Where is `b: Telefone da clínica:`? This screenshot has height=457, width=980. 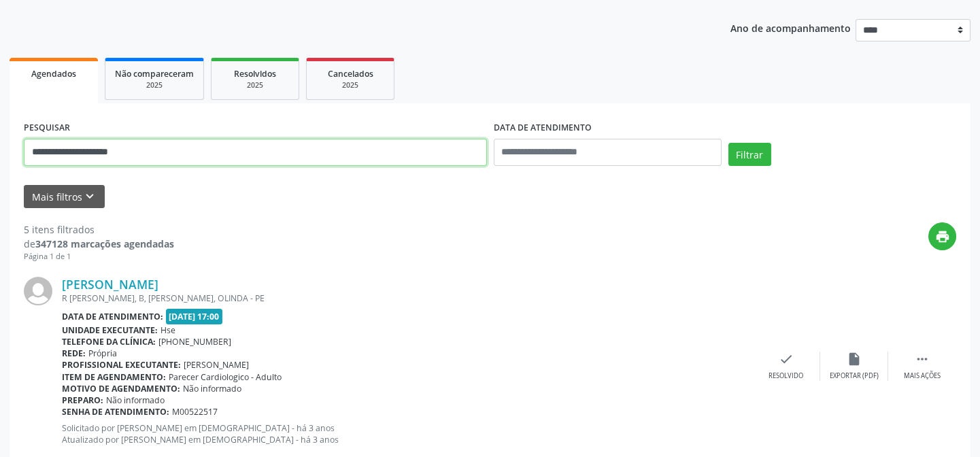
b: Telefone da clínica: is located at coordinates (109, 342).